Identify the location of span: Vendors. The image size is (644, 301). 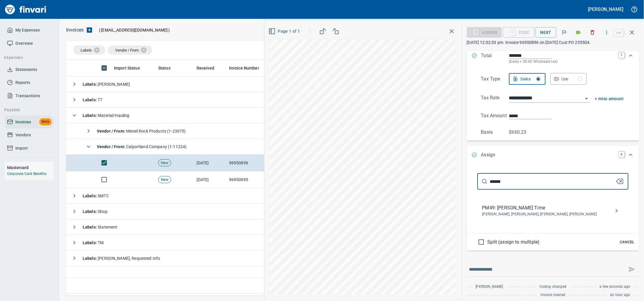
(23, 135).